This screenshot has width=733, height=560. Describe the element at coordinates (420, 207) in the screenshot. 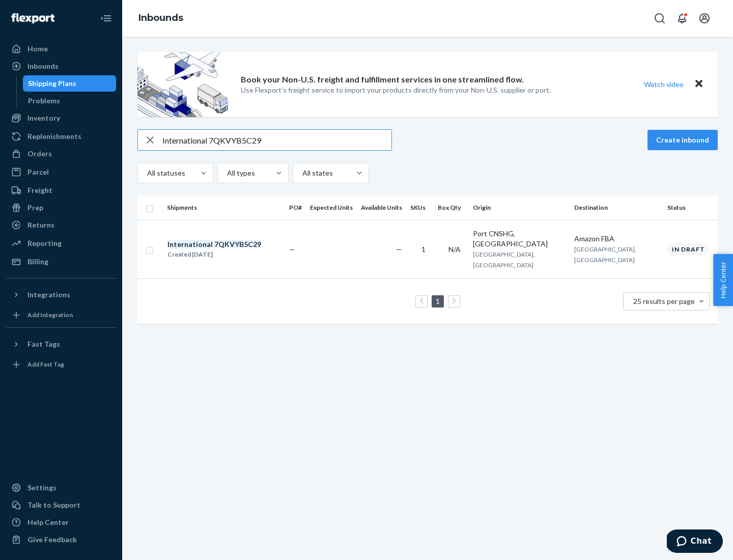

I see `th: SKUs` at that location.